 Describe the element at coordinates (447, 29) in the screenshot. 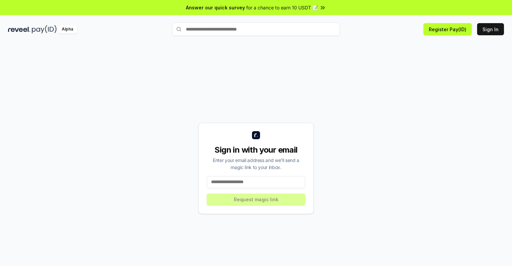

I see `button: Register Pay(ID)` at that location.